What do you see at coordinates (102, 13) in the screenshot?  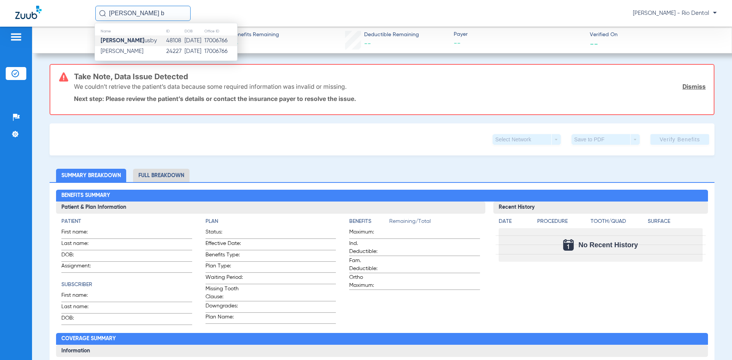 I see `img: Search Icon` at bounding box center [102, 13].